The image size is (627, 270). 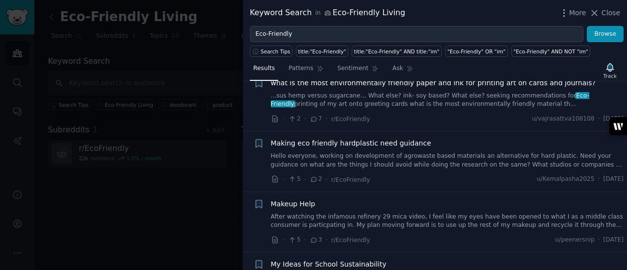 I want to click on span: Search Tips, so click(x=275, y=51).